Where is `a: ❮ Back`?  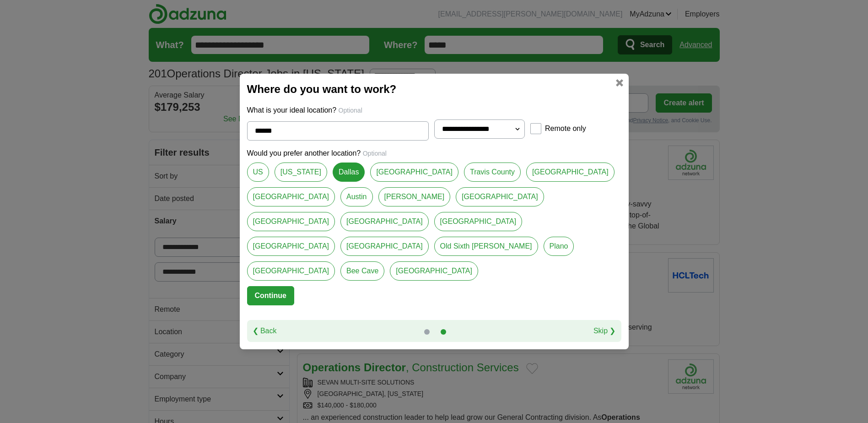 a: ❮ Back is located at coordinates (265, 331).